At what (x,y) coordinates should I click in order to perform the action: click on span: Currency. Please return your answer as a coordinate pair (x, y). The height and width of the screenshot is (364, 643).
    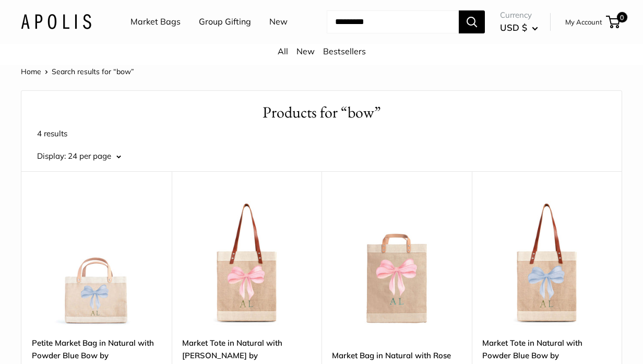
    Looking at the image, I should click on (518, 15).